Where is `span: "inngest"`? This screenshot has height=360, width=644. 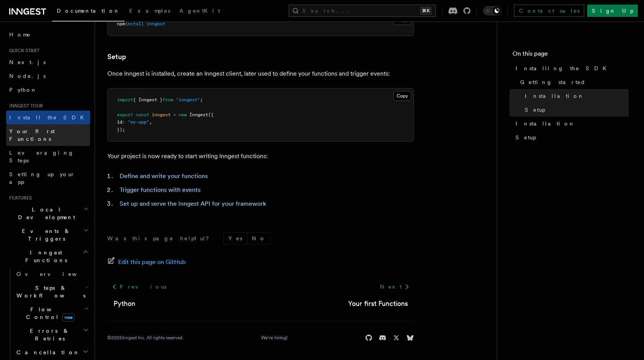
span: "inngest" is located at coordinates (188, 100).